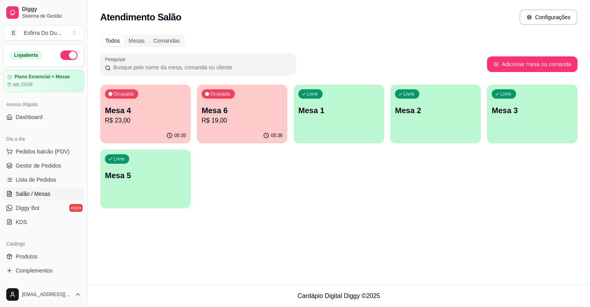  Describe the element at coordinates (532, 110) in the screenshot. I see `p: Mesa 3` at that location.